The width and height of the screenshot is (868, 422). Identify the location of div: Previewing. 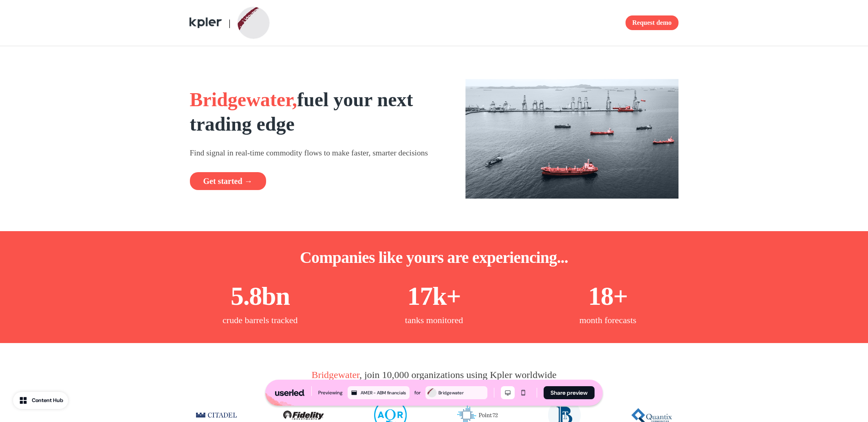
(331, 393).